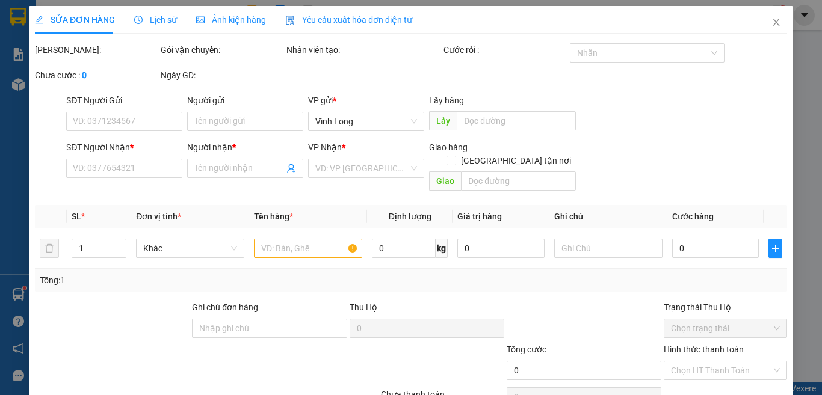 This screenshot has height=395, width=822. Describe the element at coordinates (158, 217) in the screenshot. I see `span: Đơn vị tính` at that location.